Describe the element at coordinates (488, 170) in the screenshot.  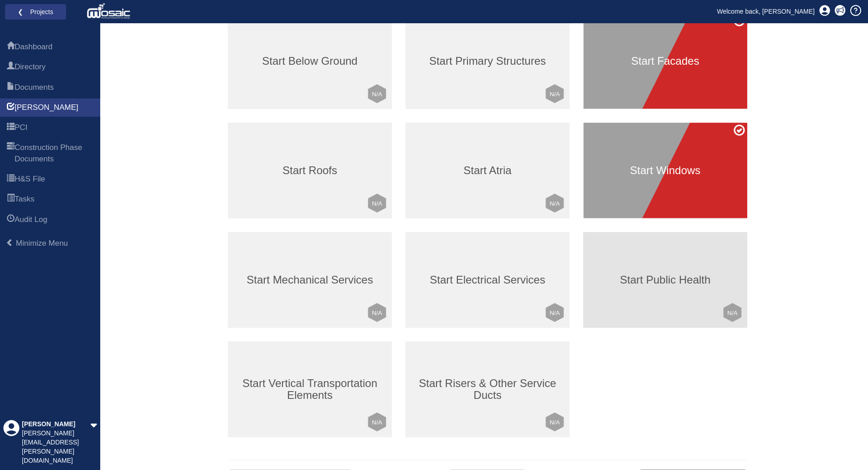
I see `h3: Start Atria` at that location.